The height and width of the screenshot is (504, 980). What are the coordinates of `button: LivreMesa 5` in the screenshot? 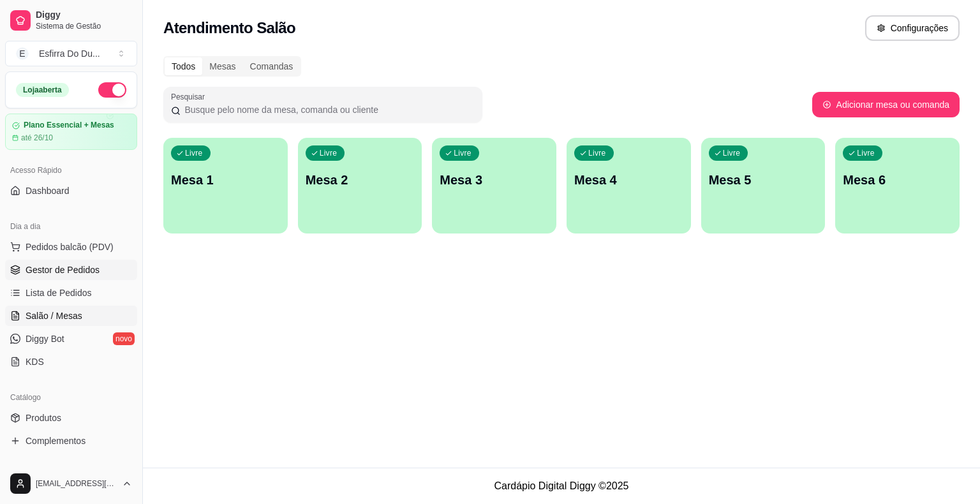 It's located at (763, 185).